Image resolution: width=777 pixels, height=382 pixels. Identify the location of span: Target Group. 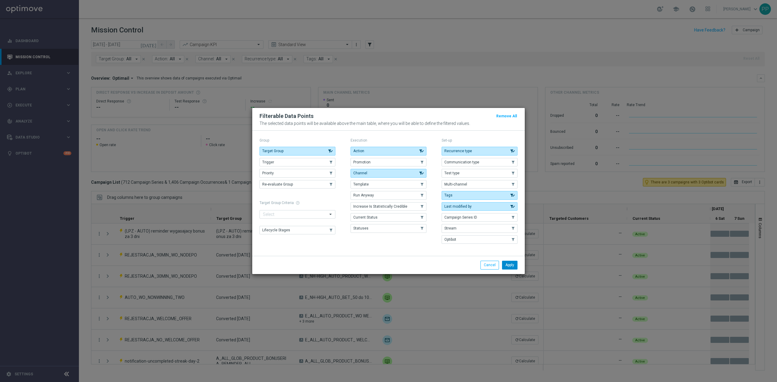
(273, 151).